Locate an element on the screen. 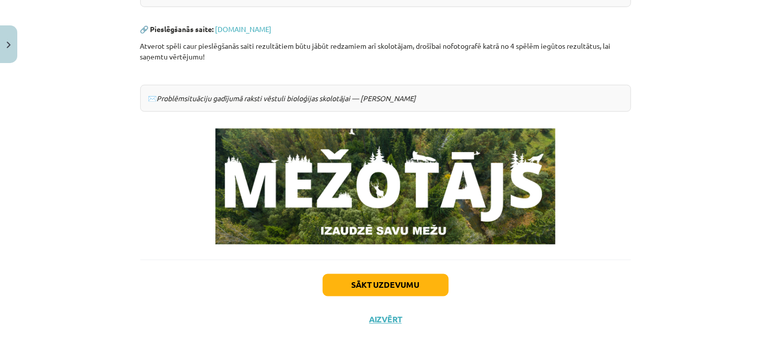 This screenshot has height=362, width=771. button: Sākt uzdevumu is located at coordinates (386, 285).